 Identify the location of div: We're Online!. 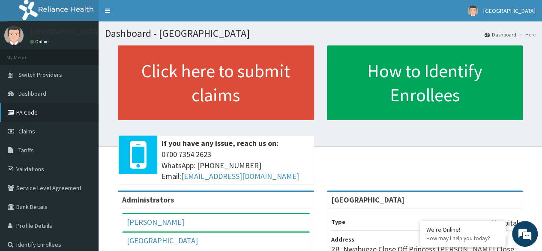
(463, 229).